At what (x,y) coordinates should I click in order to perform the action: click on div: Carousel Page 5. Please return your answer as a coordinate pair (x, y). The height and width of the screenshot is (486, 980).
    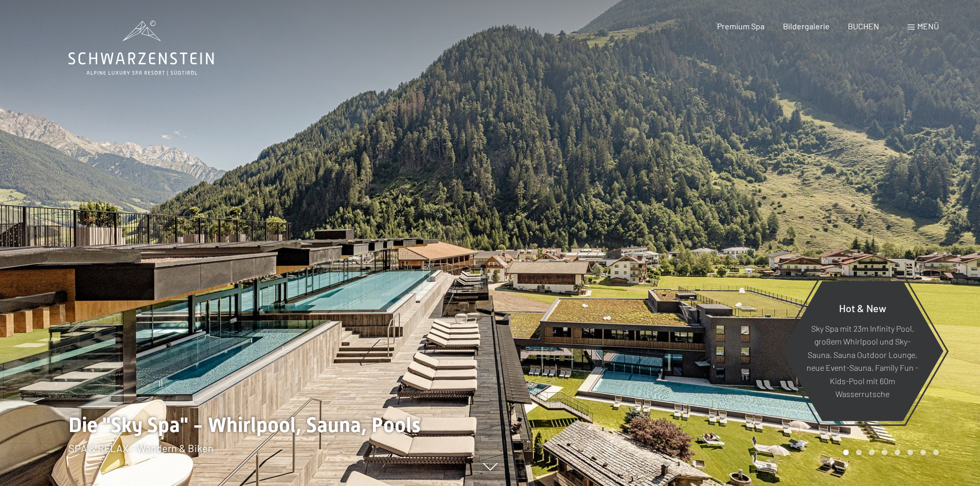
    Looking at the image, I should click on (898, 452).